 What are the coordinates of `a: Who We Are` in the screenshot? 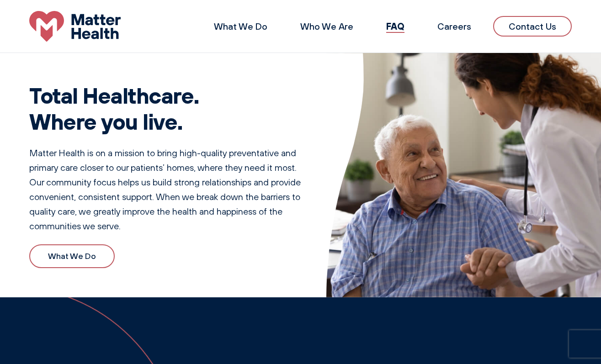 It's located at (327, 26).